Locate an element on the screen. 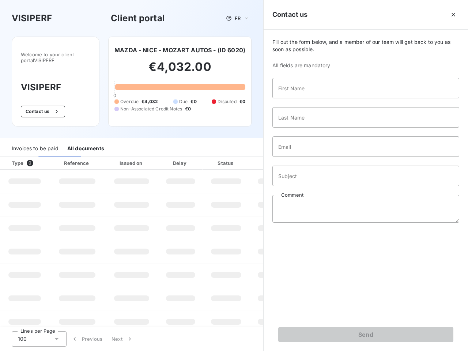 The height and width of the screenshot is (351, 468). span: Non-Associated Credit Notes is located at coordinates (151, 109).